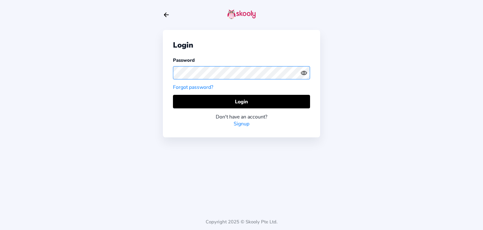 The image size is (483, 230). Describe the element at coordinates (242, 14) in the screenshot. I see `img: skooly-logo.png` at that location.